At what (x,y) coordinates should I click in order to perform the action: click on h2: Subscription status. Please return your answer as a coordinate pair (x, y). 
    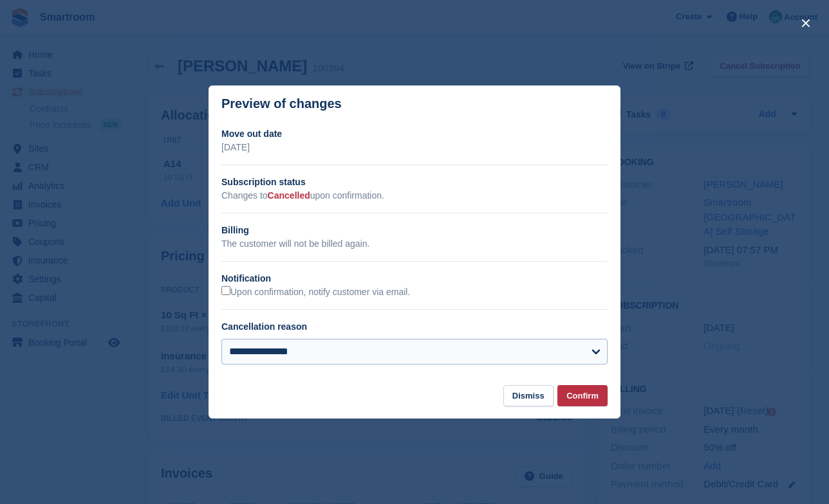
    Looking at the image, I should click on (414, 182).